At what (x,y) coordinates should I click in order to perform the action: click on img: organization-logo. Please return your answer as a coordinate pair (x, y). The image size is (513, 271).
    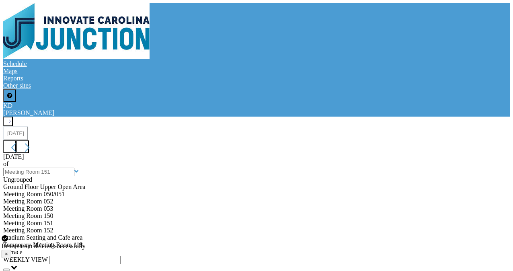
    Looking at the image, I should click on (76, 31).